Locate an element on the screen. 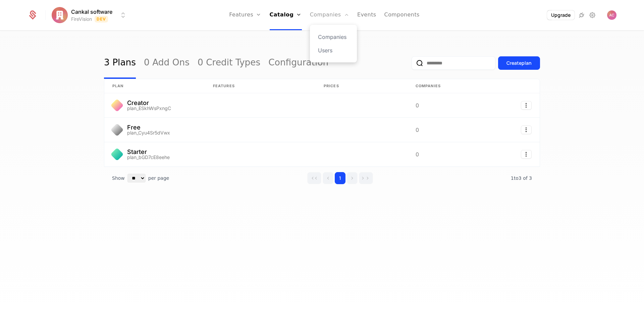 This screenshot has width=644, height=317. span: Cankal software is located at coordinates (91, 12).